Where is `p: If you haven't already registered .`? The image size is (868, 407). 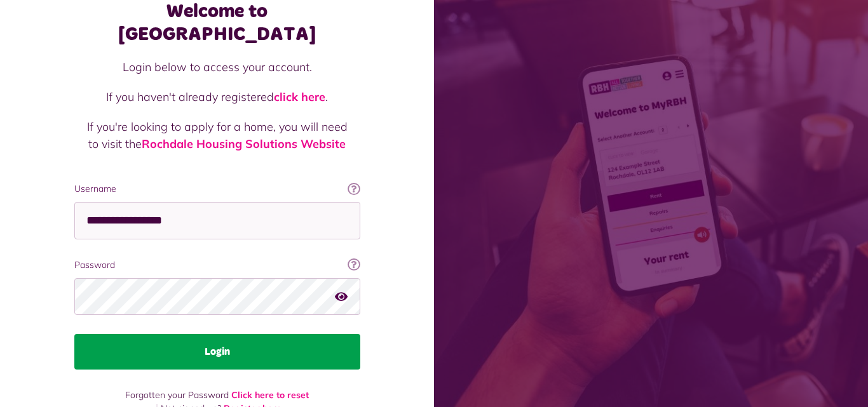
p: If you haven't already registered . is located at coordinates (217, 97).